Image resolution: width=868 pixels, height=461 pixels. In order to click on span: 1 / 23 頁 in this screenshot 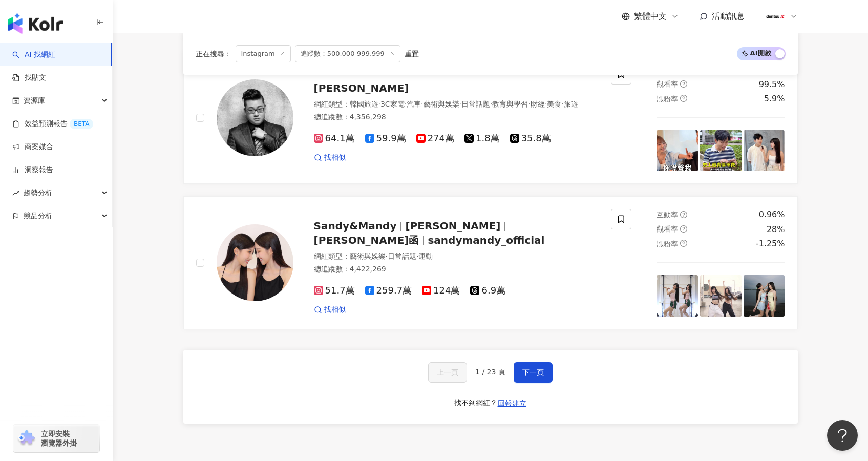, I will do `click(490, 372)`.